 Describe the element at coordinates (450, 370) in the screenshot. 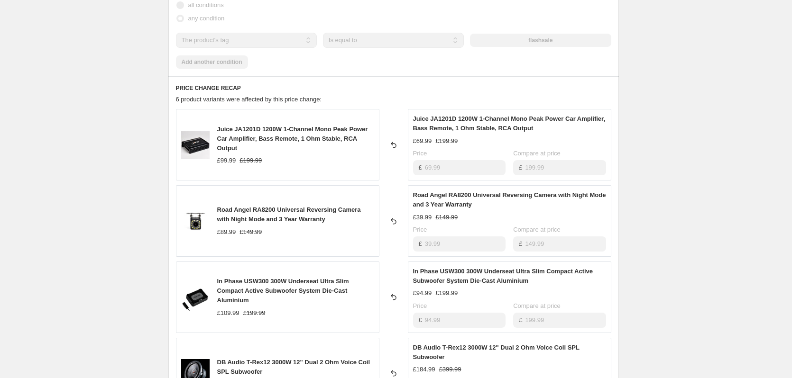

I see `strike: £399.99` at that location.